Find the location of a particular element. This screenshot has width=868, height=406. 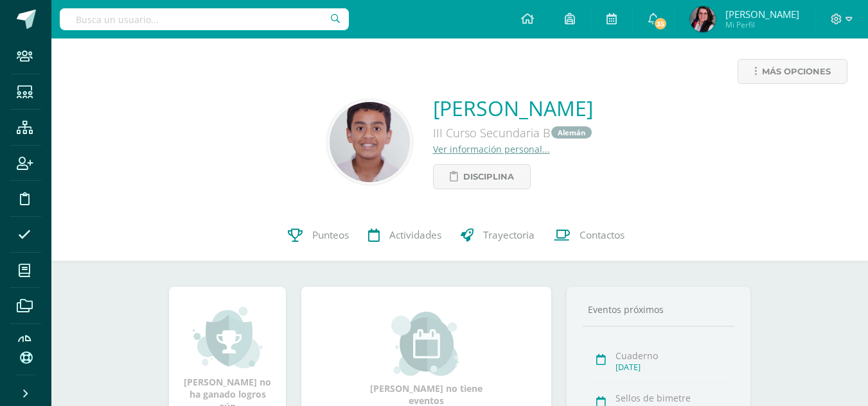

a: Alemán is located at coordinates (571, 132).